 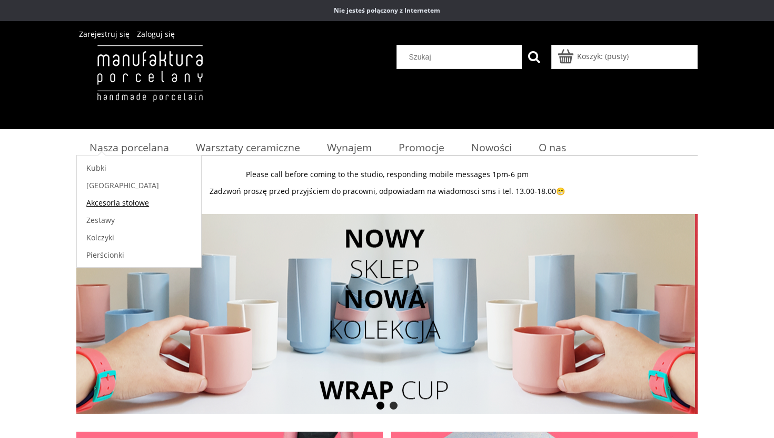 I want to click on a: Zarejestruj się, so click(x=104, y=34).